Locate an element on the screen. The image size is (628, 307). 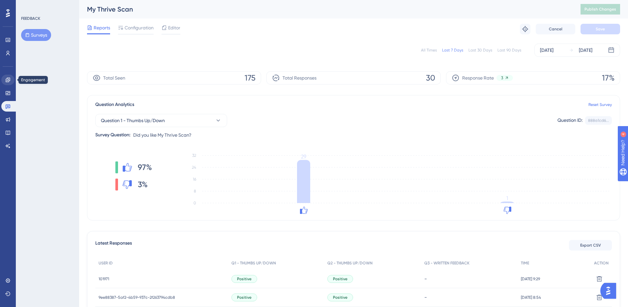
span: Save is located at coordinates (600, 29).